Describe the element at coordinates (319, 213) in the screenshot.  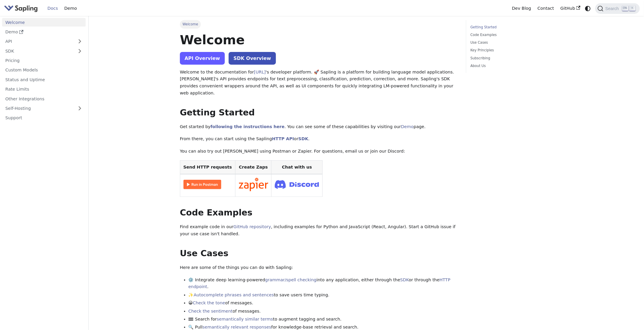
I see `h2: Code Examples` at that location.